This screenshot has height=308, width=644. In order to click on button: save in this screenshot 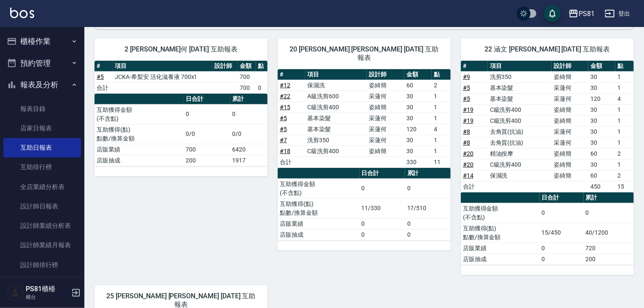, I will do `click(552, 13)`.